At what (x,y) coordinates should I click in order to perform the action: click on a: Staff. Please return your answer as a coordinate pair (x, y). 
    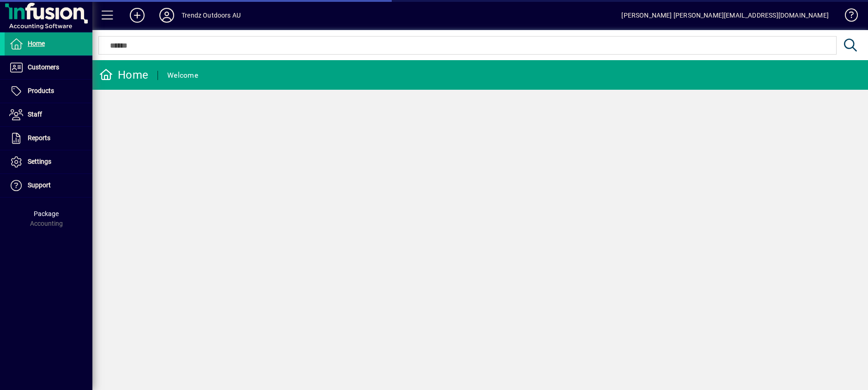
    Looking at the image, I should click on (48, 114).